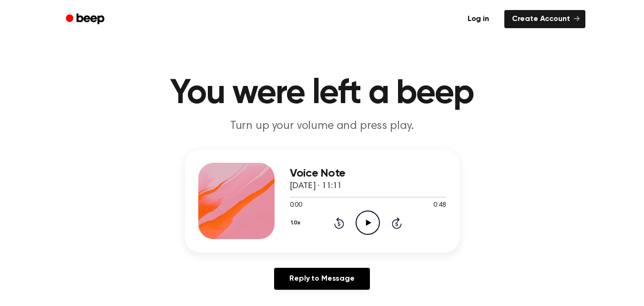 This screenshot has height=306, width=644. I want to click on h3: Voice Note, so click(368, 173).